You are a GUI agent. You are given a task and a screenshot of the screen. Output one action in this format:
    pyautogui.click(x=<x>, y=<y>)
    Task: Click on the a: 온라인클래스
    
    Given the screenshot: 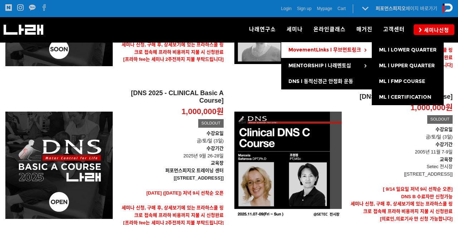 What is the action you would take?
    pyautogui.click(x=330, y=30)
    